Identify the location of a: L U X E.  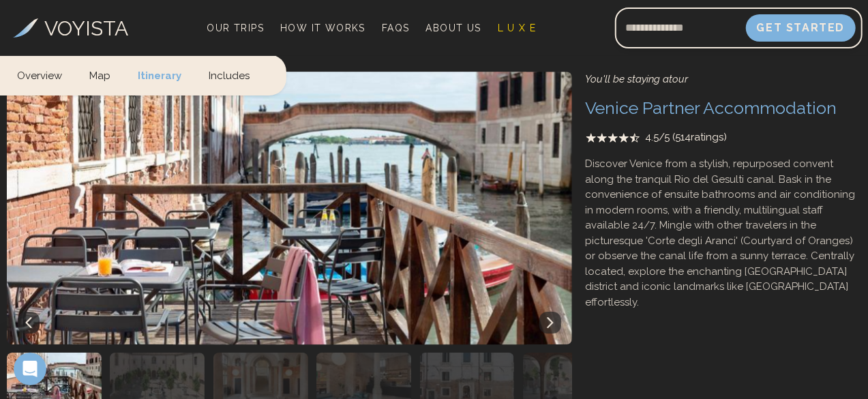
(517, 28).